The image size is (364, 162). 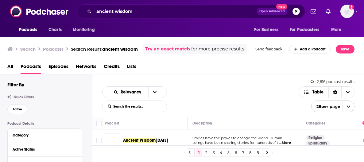 I want to click on svg: Add a profile image, so click(x=351, y=7).